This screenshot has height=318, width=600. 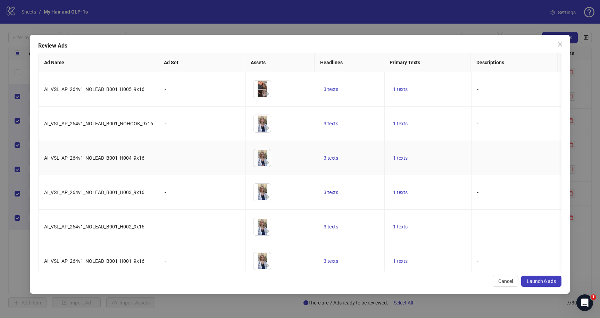 I want to click on th: Assets, so click(x=280, y=62).